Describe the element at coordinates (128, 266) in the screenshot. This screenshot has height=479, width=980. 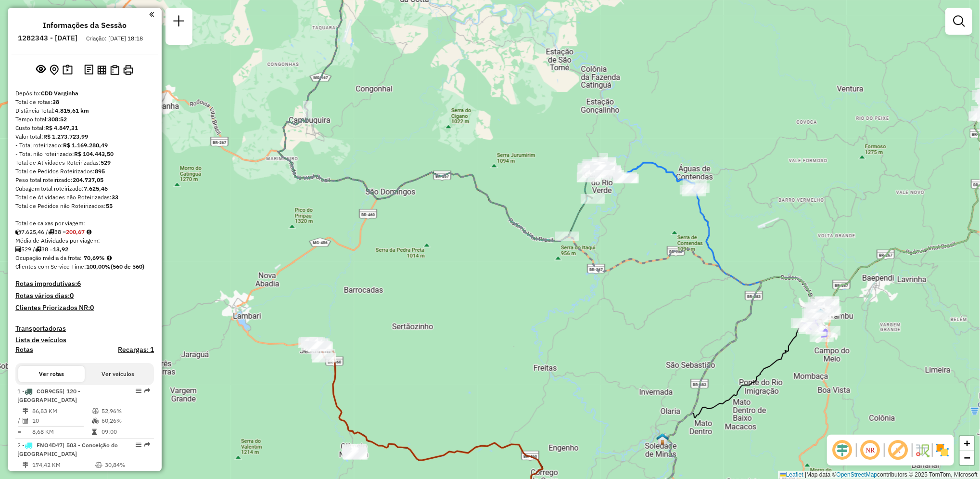
I see `strong: (560 de 560)` at that location.